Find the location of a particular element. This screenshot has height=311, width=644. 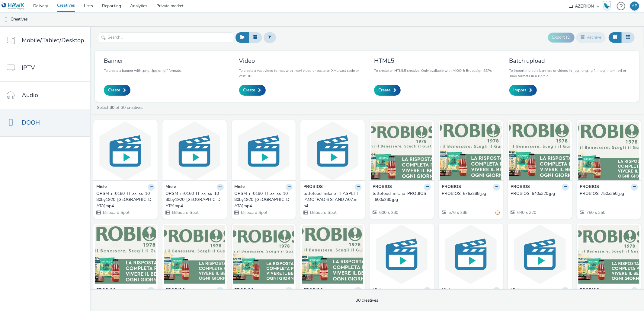

span: DOOH is located at coordinates (31, 122).